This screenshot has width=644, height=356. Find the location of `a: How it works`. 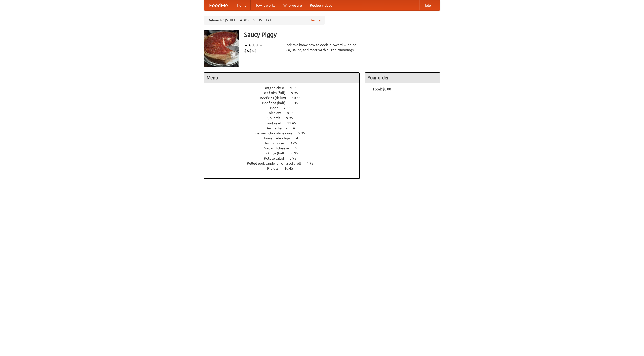

a: How it works is located at coordinates (265, 5).